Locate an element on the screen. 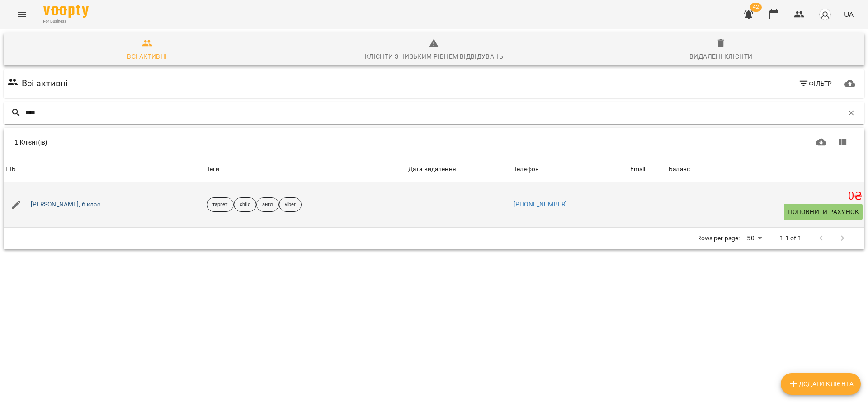 The height and width of the screenshot is (402, 868). button: Показати колонки is located at coordinates (842, 142).